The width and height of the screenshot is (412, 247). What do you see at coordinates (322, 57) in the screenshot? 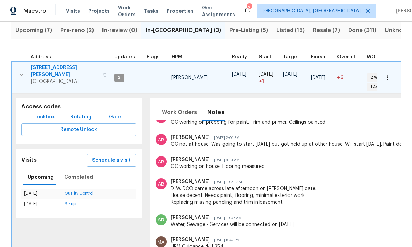
I see `div: Projected renovation finish date` at bounding box center [322, 57].